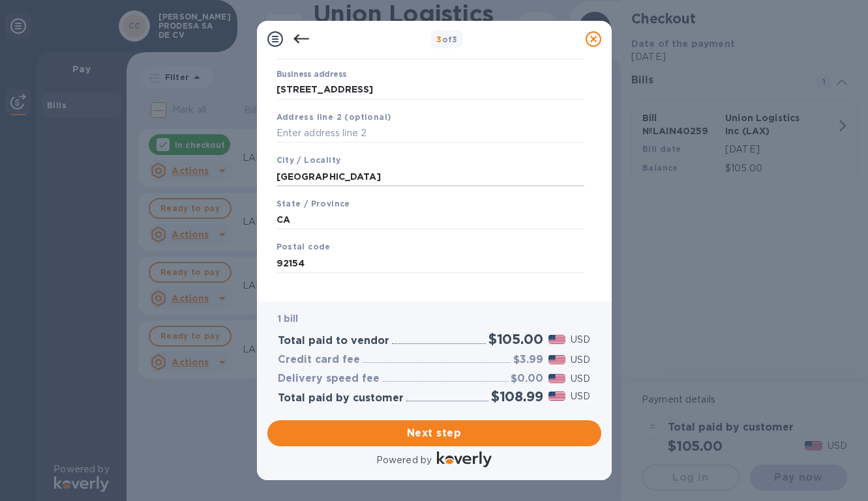 Image resolution: width=868 pixels, height=501 pixels. I want to click on input: Enter address line 2, so click(431, 133).